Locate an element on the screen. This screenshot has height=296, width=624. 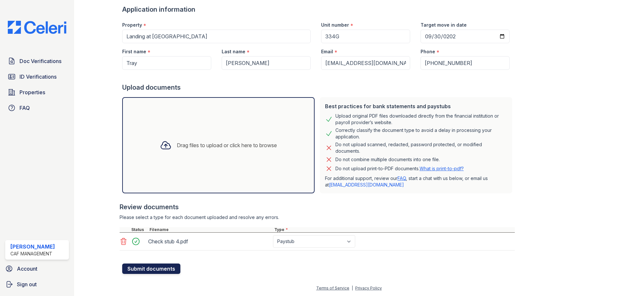
div: Do not upload scanned, redacted, password protected, or modified documents. is located at coordinates (421, 148).